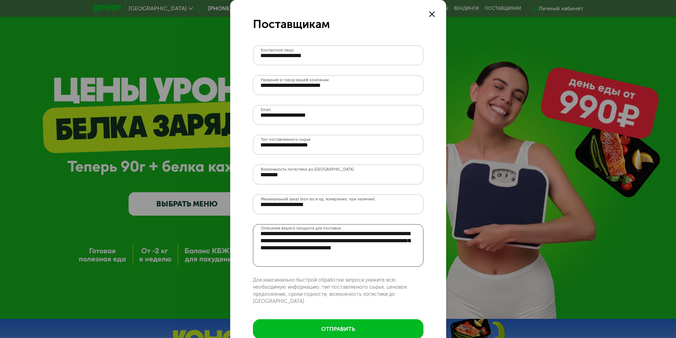 Image resolution: width=676 pixels, height=338 pixels. What do you see at coordinates (286, 140) in the screenshot?
I see `label: Тип поставляемого сырья` at bounding box center [286, 140].